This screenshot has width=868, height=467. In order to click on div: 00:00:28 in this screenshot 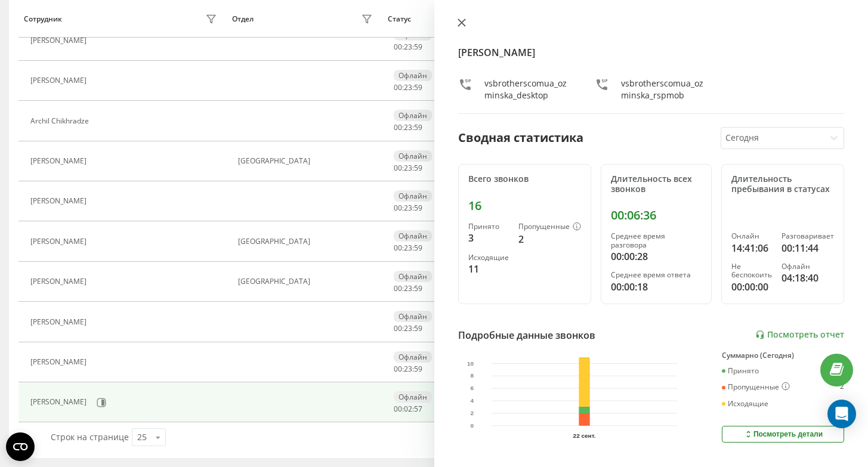, I will do `click(656, 256)`.